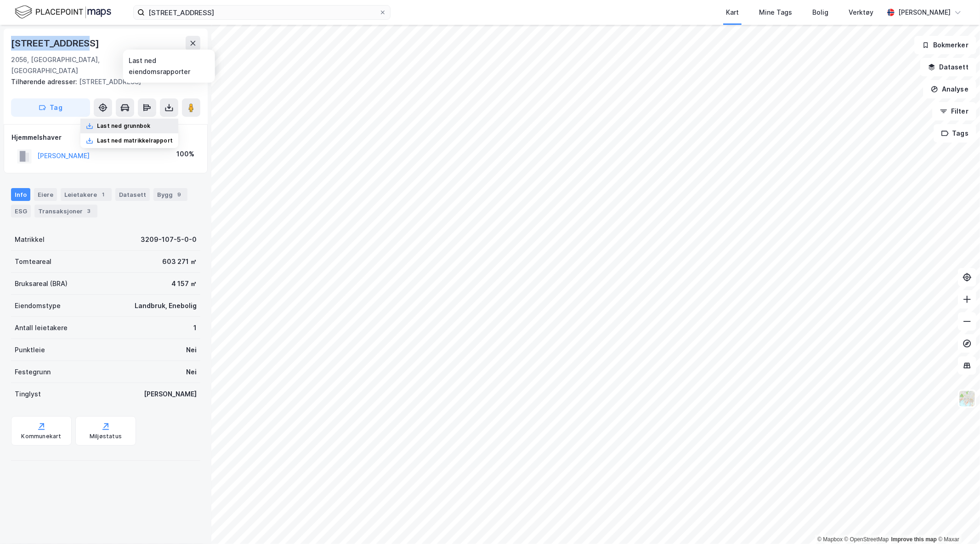  I want to click on a: Improve this map, so click(913, 539).